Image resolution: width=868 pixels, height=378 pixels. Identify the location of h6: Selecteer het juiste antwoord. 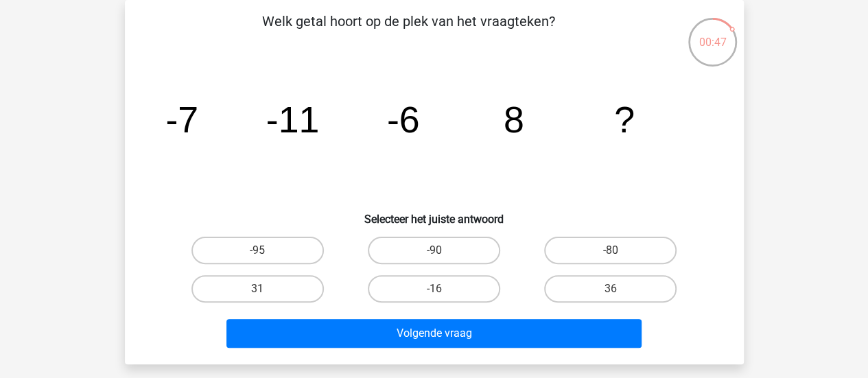
(434, 213).